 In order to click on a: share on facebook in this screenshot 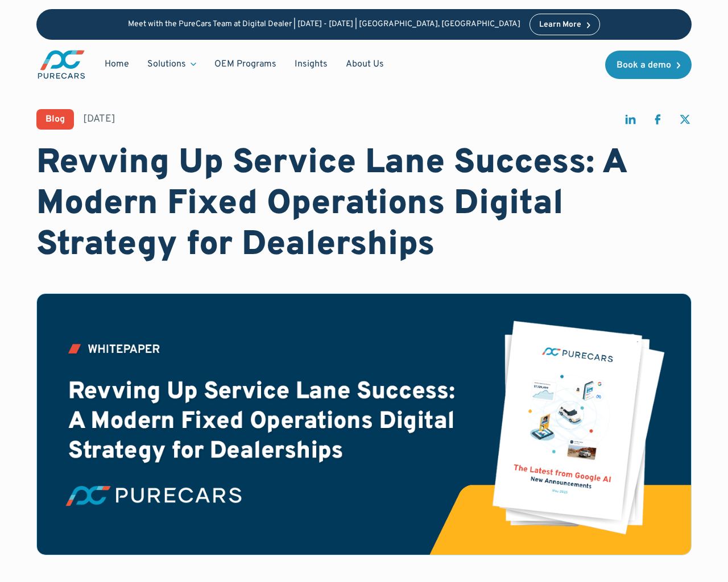, I will do `click(657, 122)`.